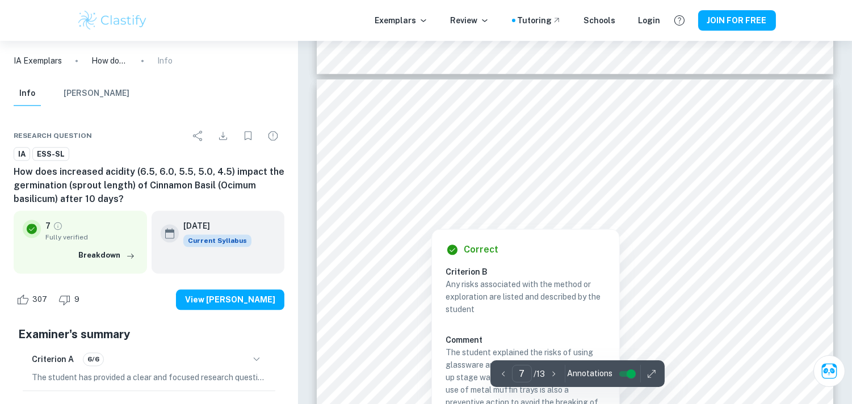 The width and height of the screenshot is (852, 404). What do you see at coordinates (165, 61) in the screenshot?
I see `p: Info` at bounding box center [165, 61].